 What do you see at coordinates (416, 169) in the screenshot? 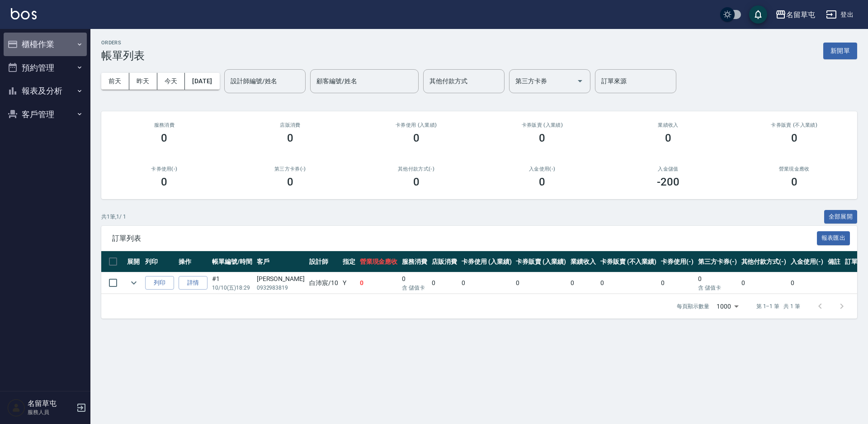
I see `h2: 其他付款方式(-)` at bounding box center [416, 169].